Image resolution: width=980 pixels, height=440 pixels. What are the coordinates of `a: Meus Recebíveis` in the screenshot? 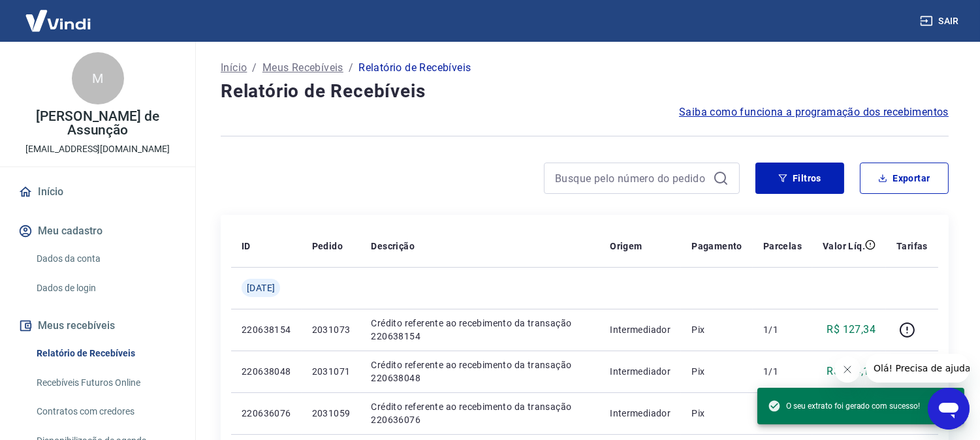 It's located at (303, 68).